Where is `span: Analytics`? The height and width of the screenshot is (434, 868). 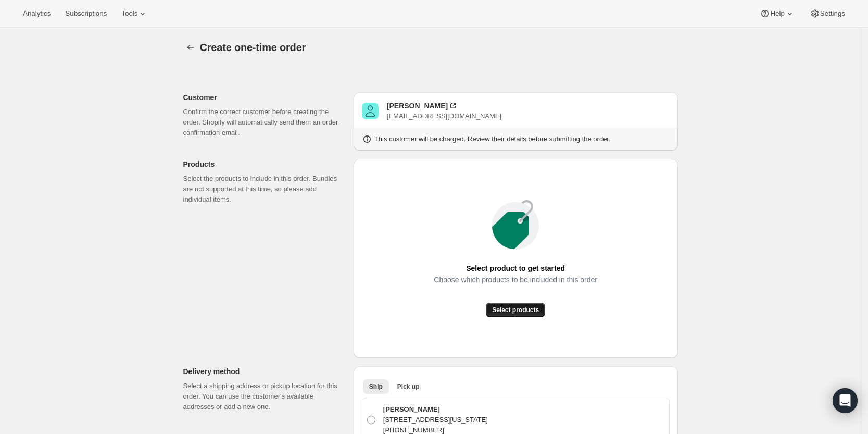 span: Analytics is located at coordinates (37, 14).